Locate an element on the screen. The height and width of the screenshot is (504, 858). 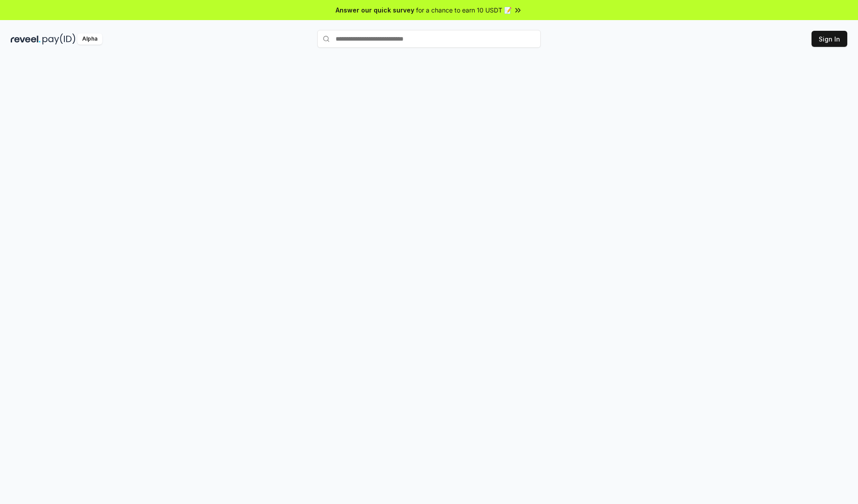
img: reveel_dark is located at coordinates (26, 39).